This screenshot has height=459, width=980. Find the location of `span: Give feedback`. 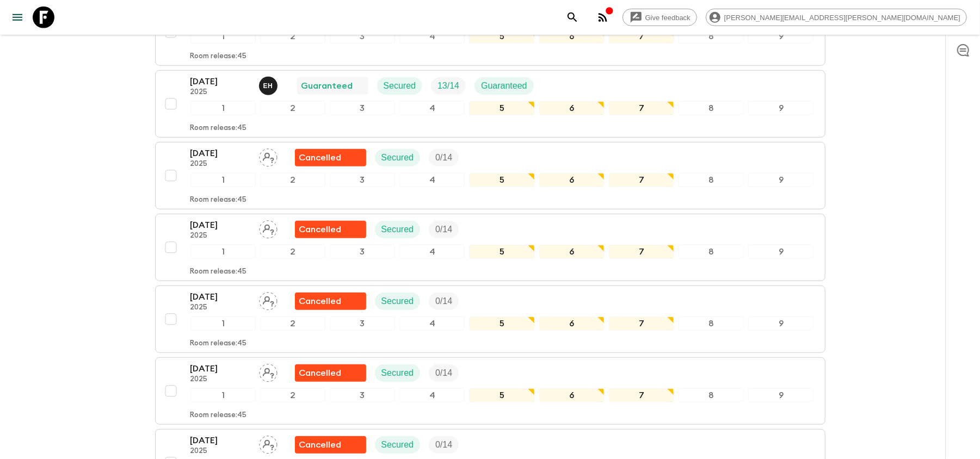

span: Give feedback is located at coordinates (668, 18).